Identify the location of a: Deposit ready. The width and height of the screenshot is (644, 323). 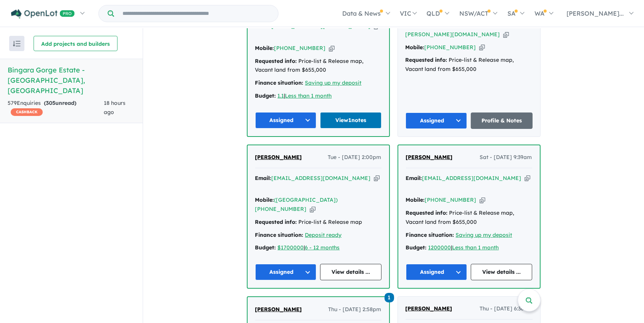
(324, 235).